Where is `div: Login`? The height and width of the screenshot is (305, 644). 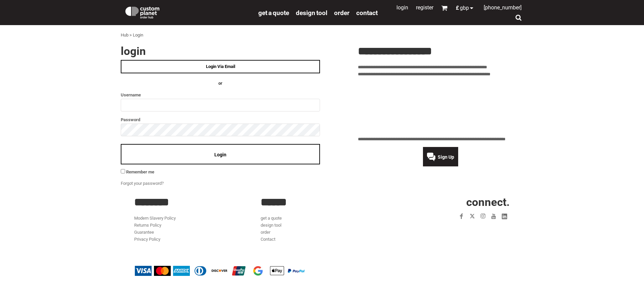
div: Login is located at coordinates (138, 35).